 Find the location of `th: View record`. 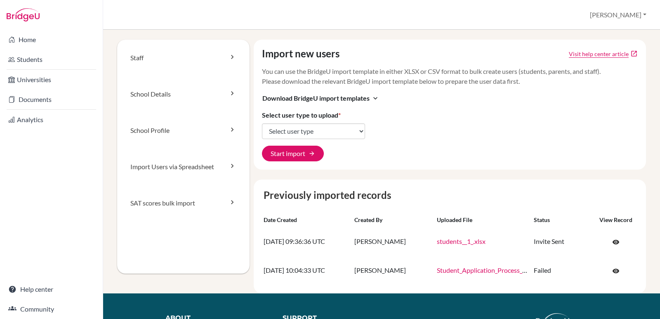

th: View record is located at coordinates (616, 220).